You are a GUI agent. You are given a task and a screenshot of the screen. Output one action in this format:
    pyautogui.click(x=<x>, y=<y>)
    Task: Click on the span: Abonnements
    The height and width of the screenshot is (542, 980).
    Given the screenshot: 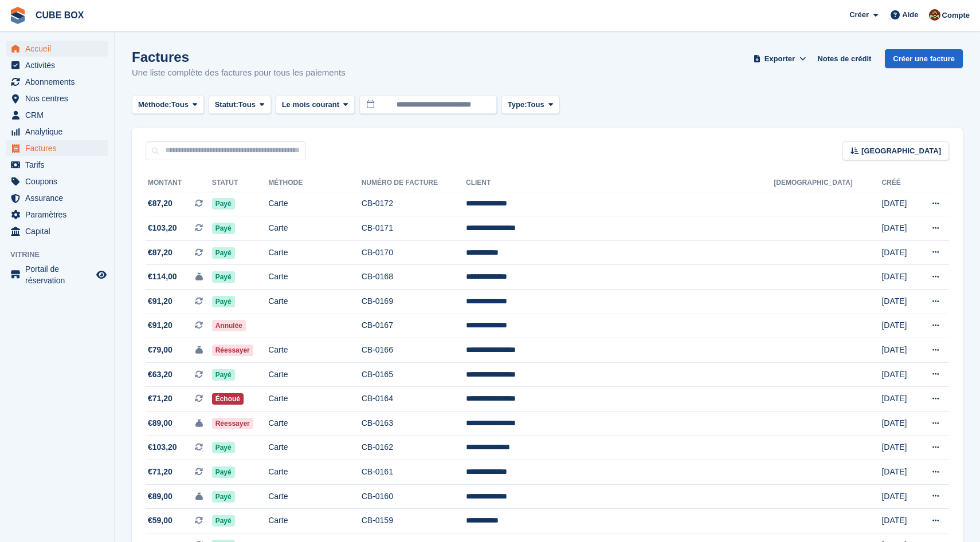 What is the action you would take?
    pyautogui.click(x=60, y=82)
    